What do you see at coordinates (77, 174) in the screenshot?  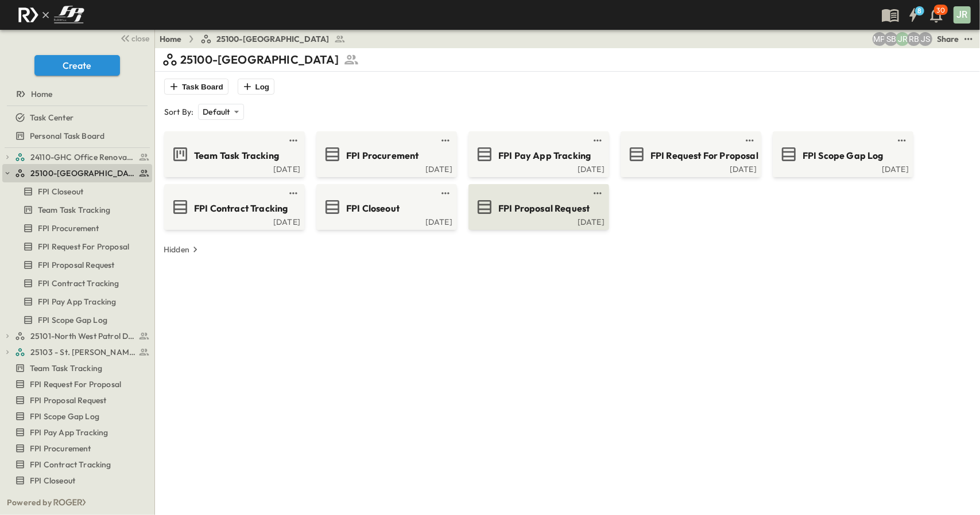 I see `div: 25100-Vanguard Prep Schooltest` at bounding box center [77, 174].